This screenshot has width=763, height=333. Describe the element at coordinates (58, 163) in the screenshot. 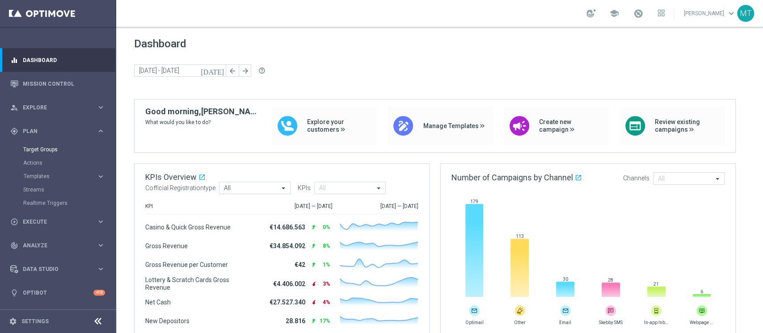

I see `a: Actions` at that location.